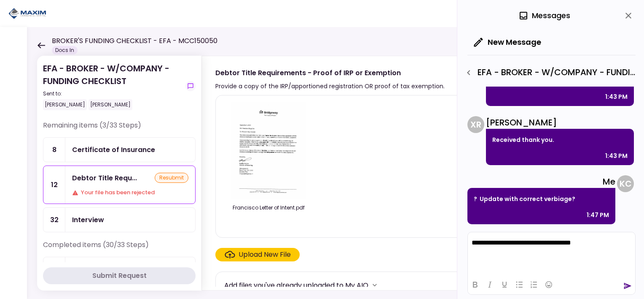 The image size is (644, 299). I want to click on div: 8, so click(54, 150).